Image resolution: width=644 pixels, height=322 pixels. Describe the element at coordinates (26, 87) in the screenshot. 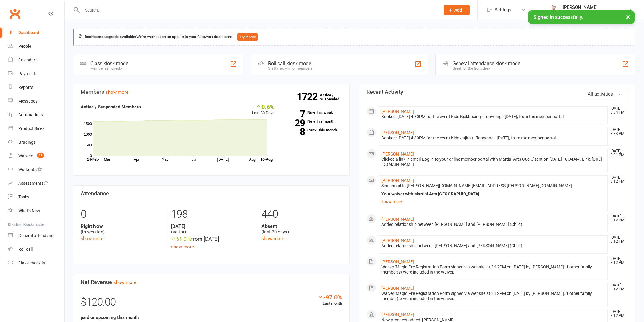

I see `div: Reports` at that location.